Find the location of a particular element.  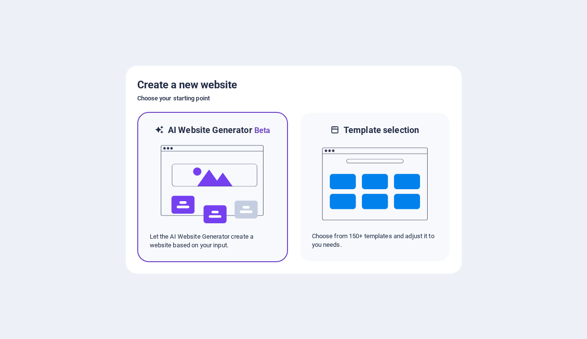

img: ai is located at coordinates (213, 184).